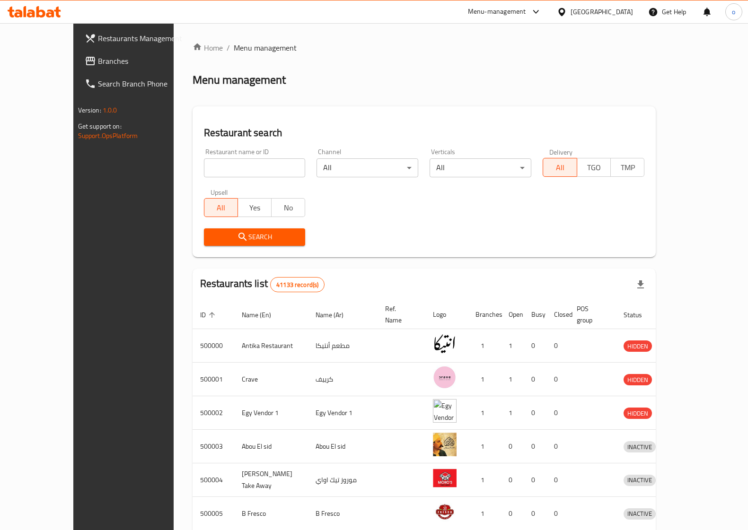 The width and height of the screenshot is (748, 530). I want to click on span: Name (En), so click(263, 315).